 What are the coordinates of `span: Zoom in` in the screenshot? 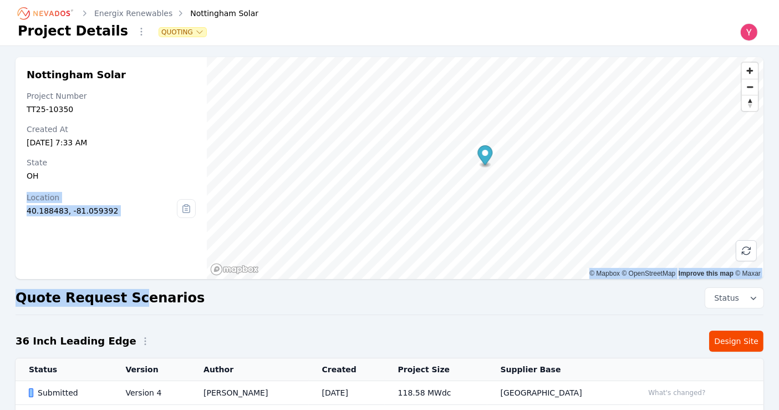 It's located at (749, 70).